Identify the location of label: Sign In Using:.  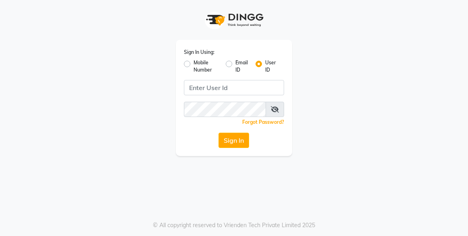
(199, 52).